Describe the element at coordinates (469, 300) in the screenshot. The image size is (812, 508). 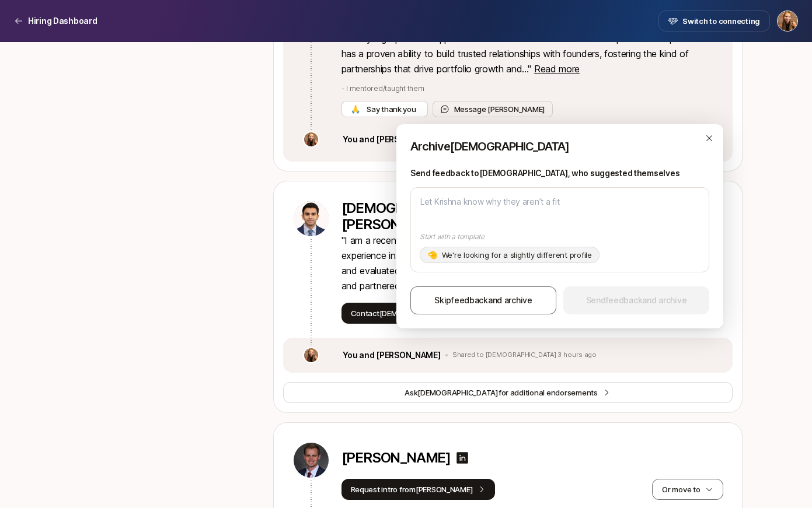
I see `span: feedback` at that location.